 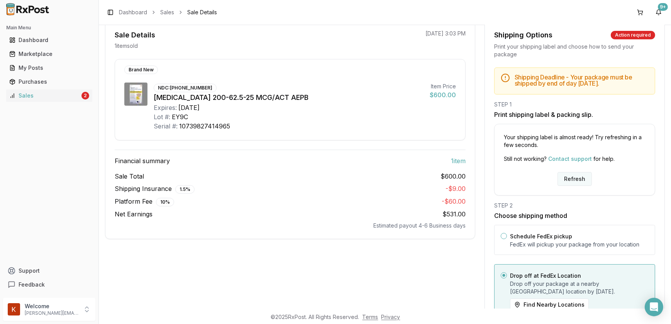 What do you see at coordinates (168, 12) in the screenshot?
I see `nav: breadcrumb` at bounding box center [168, 12].